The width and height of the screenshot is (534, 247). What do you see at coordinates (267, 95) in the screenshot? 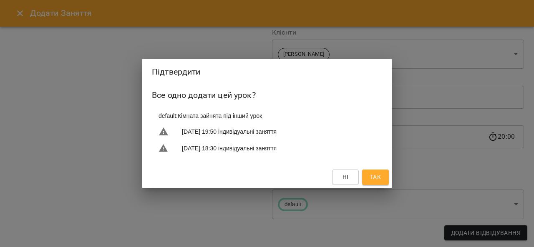
I see `h6: Все одно додати цей урок?` at bounding box center [267, 95].